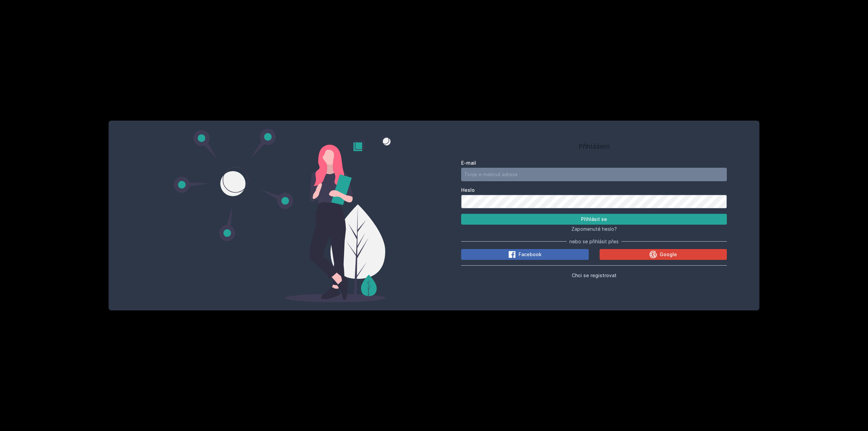 The image size is (868, 431). I want to click on span: Google, so click(668, 255).